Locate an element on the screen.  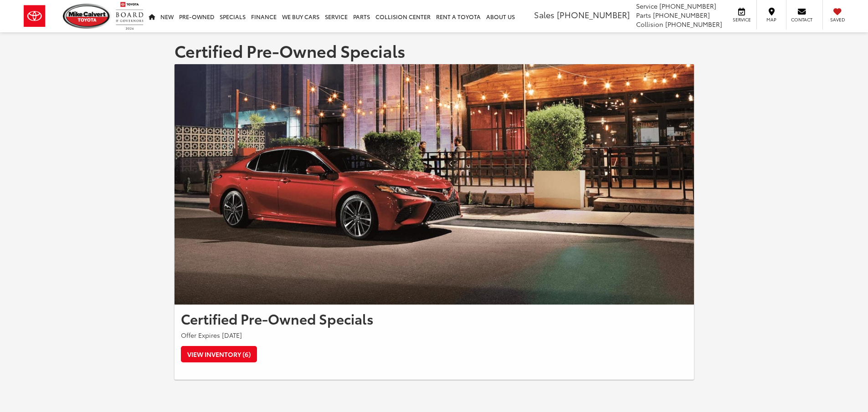
img: Mike Calvert Toyota is located at coordinates (87, 16).